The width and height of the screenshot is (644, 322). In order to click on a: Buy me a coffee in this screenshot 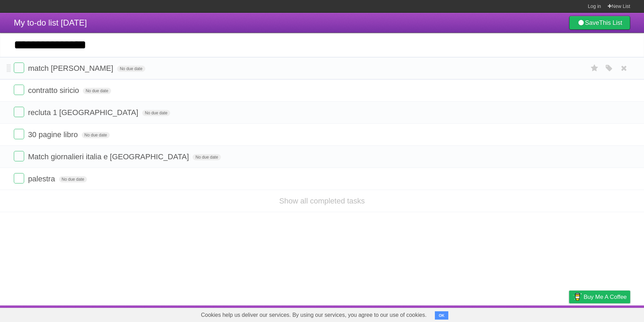, I will do `click(600, 297)`.